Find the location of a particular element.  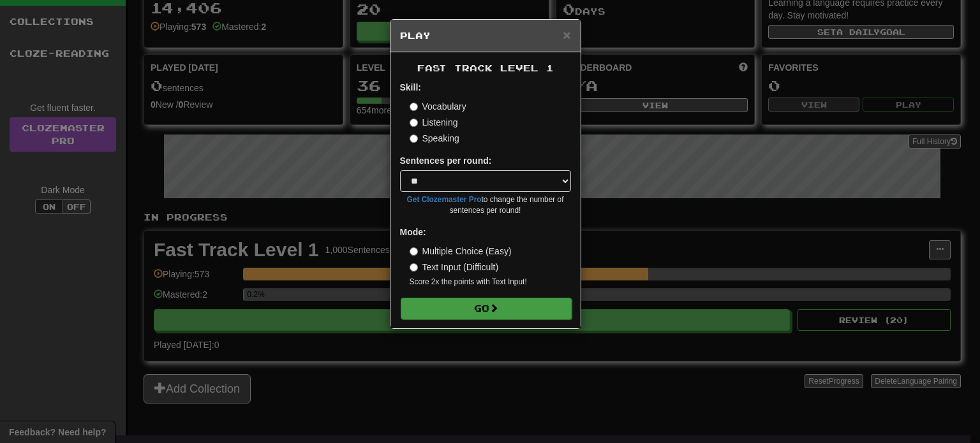

label: Text Input (Difficult) is located at coordinates (454, 267).